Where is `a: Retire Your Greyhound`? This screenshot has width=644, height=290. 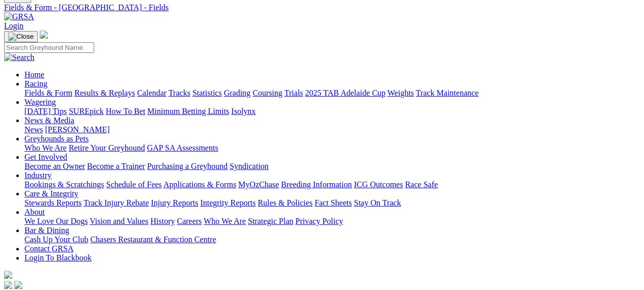 a: Retire Your Greyhound is located at coordinates (107, 148).